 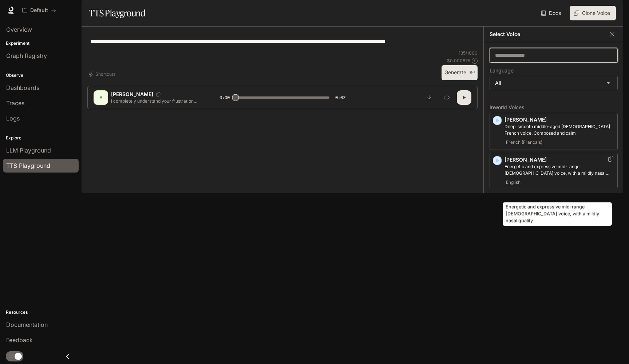 I want to click on button: All workspaces, so click(x=39, y=10).